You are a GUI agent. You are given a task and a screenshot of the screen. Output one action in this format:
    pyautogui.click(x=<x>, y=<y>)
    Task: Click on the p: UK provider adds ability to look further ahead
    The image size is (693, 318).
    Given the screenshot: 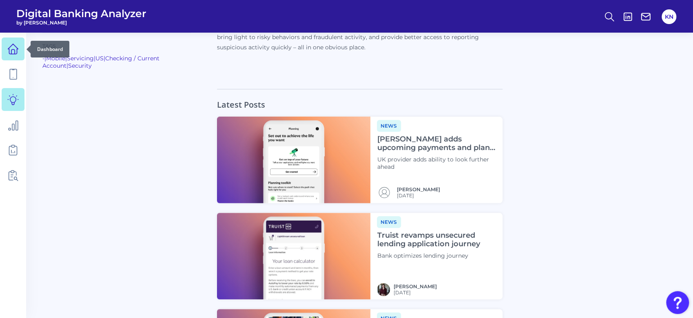 What is the action you would take?
    pyautogui.click(x=436, y=163)
    